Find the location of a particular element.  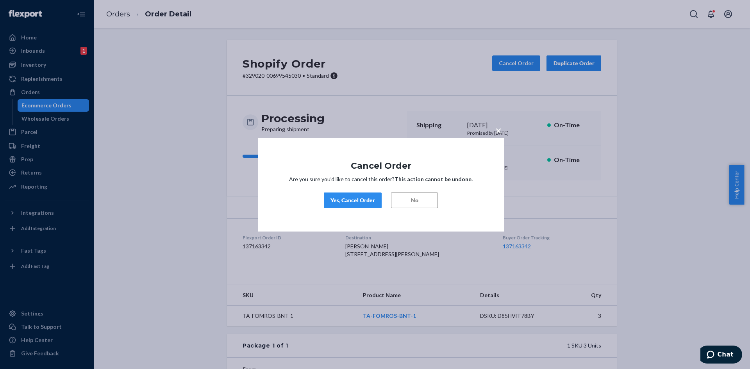

button: Yes, Cancel Order is located at coordinates (353, 200).